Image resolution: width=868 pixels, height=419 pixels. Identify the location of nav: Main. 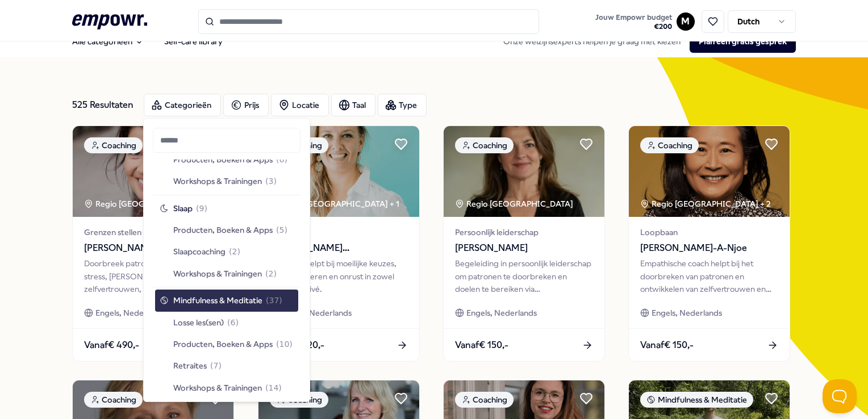
(147, 41).